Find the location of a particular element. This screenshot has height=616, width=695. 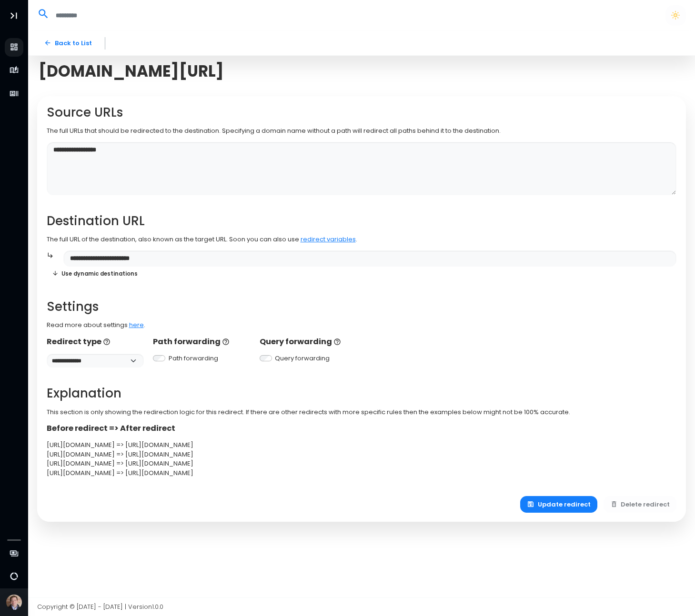

p: Before redirect => After redirect is located at coordinates (361, 428).